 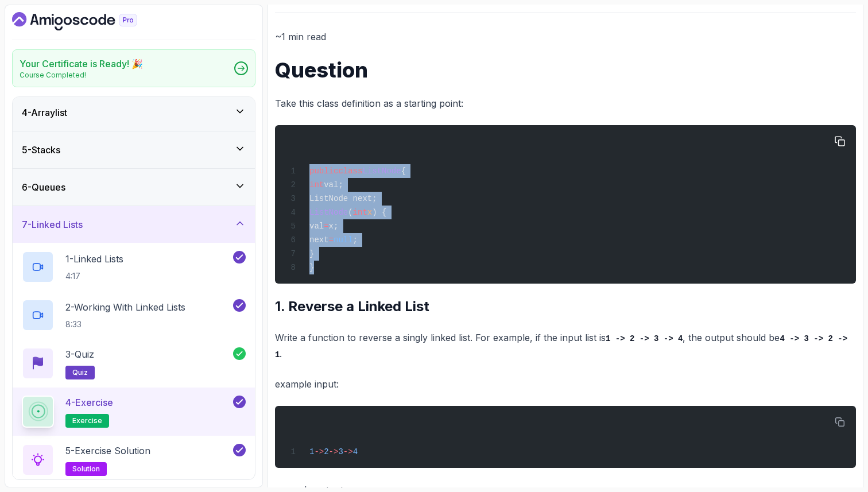 What do you see at coordinates (350, 171) in the screenshot?
I see `span: class` at bounding box center [350, 171].